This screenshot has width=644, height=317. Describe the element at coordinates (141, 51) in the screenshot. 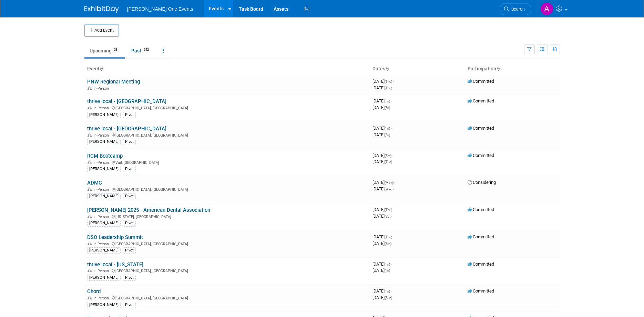

I see `a: Past242` at that location.